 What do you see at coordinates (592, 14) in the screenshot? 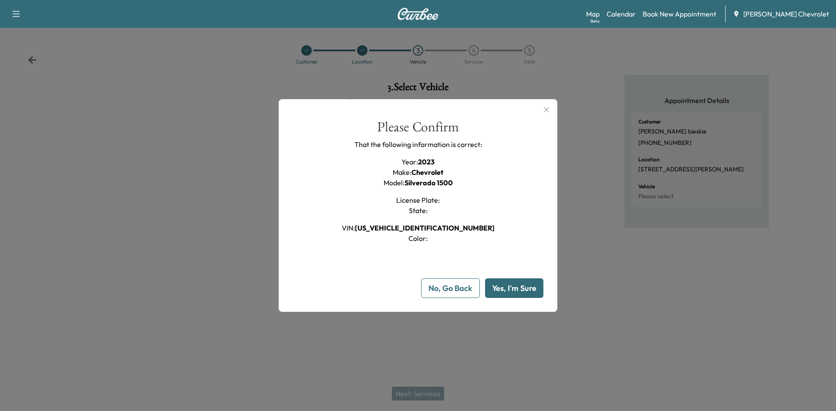
I see `a: MapBeta` at bounding box center [592, 14].